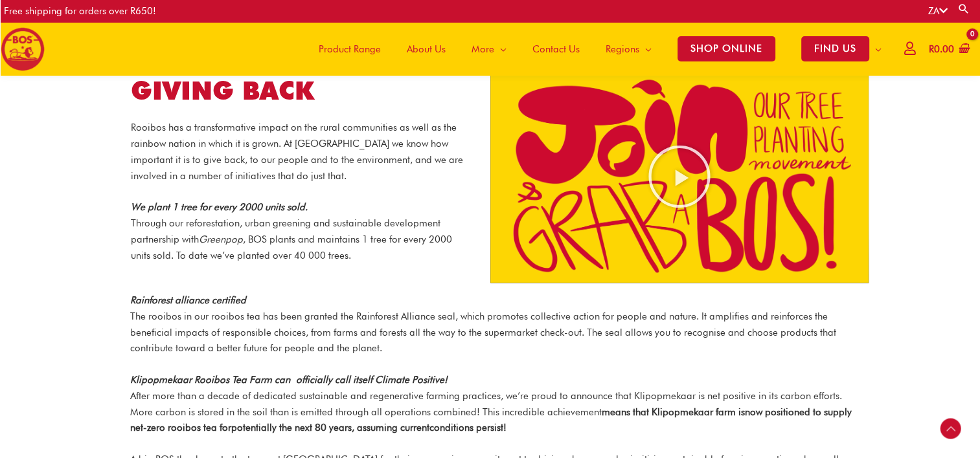 The image size is (980, 458). I want to click on div: Play Video about screenshot 2025 08 20 at 14.36.24, so click(680, 177).